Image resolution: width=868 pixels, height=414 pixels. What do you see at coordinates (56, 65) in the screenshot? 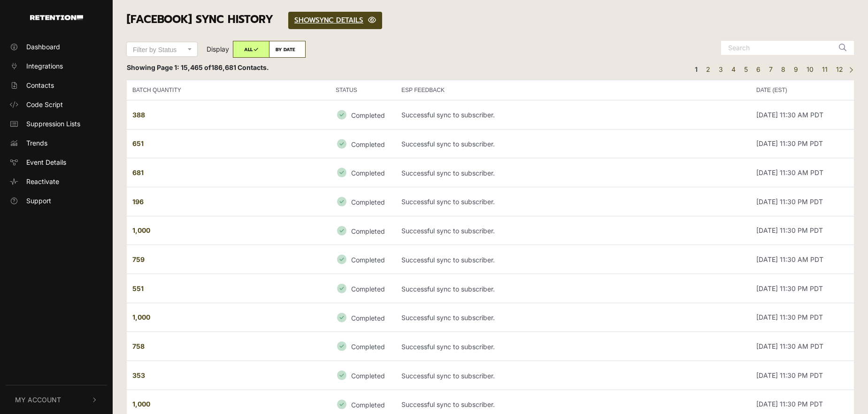
I see `a: Integrations` at bounding box center [56, 65].